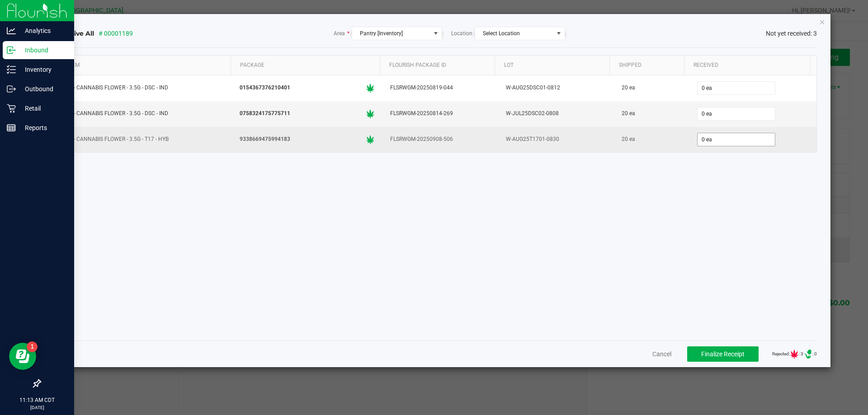 The width and height of the screenshot is (868, 415). What do you see at coordinates (795, 354) in the screenshot?
I see `span: Rejected: : 3 : 0` at bounding box center [795, 354].